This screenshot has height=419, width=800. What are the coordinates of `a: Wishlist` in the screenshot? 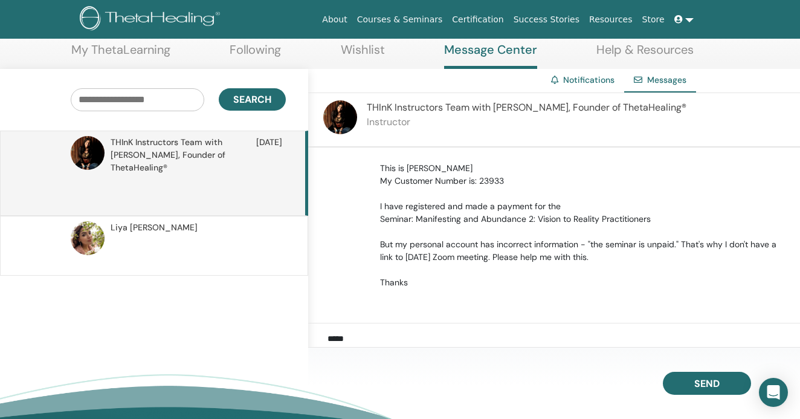 It's located at (363, 54).